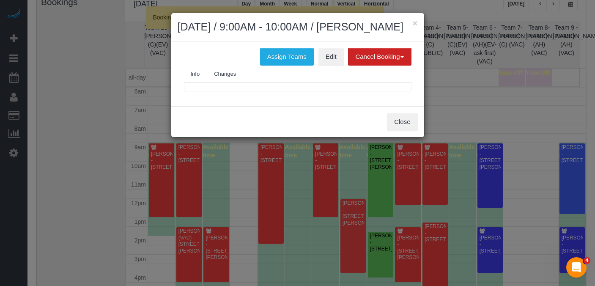  I want to click on span: Changes, so click(225, 74).